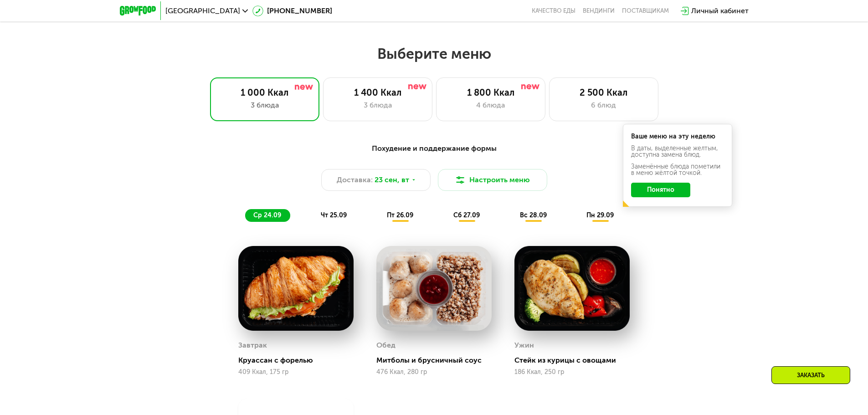 The width and height of the screenshot is (868, 415). What do you see at coordinates (491, 105) in the screenshot?
I see `div: 4 блюда` at bounding box center [491, 105].